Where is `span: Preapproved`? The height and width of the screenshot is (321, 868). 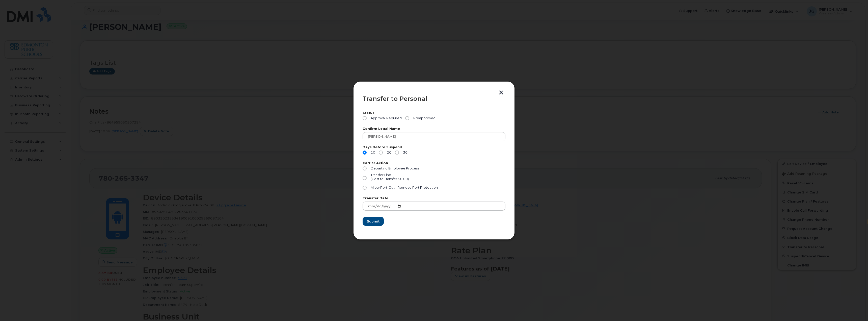 span: Preapproved is located at coordinates (423, 118).